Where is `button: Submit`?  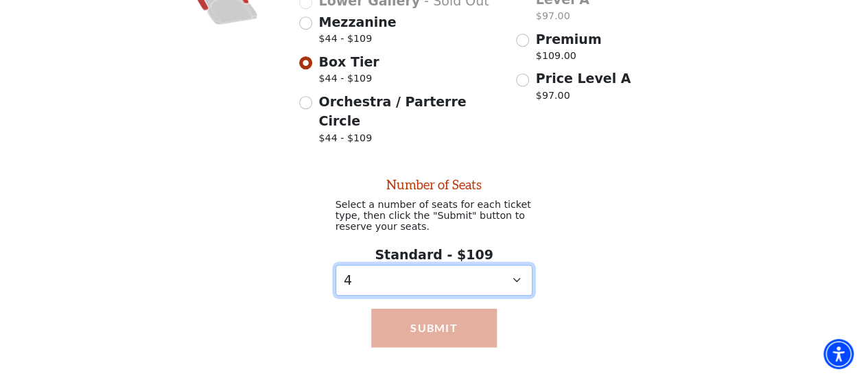
button: Submit is located at coordinates (434, 328).